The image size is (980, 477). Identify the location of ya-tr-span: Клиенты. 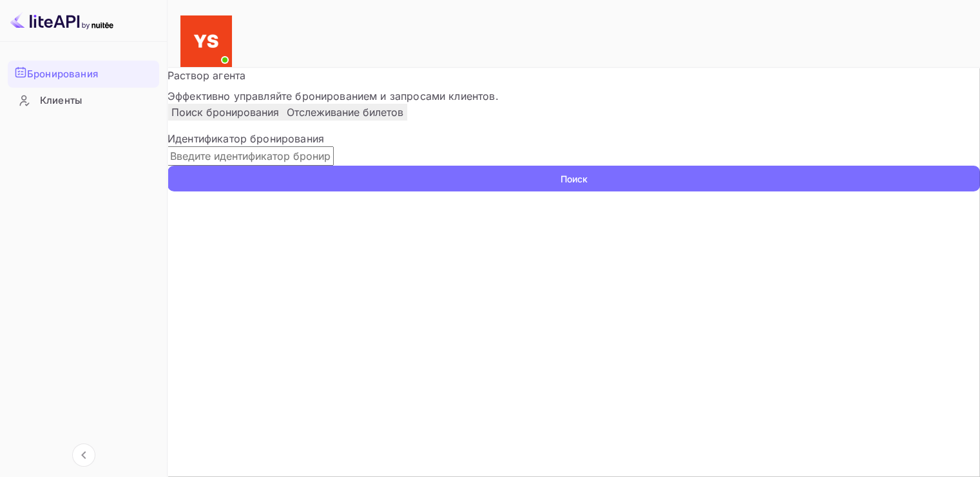
(60, 101).